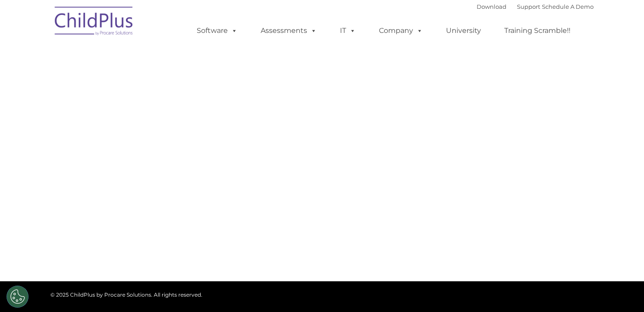 This screenshot has width=644, height=312. Describe the element at coordinates (217, 31) in the screenshot. I see `a: Software` at that location.